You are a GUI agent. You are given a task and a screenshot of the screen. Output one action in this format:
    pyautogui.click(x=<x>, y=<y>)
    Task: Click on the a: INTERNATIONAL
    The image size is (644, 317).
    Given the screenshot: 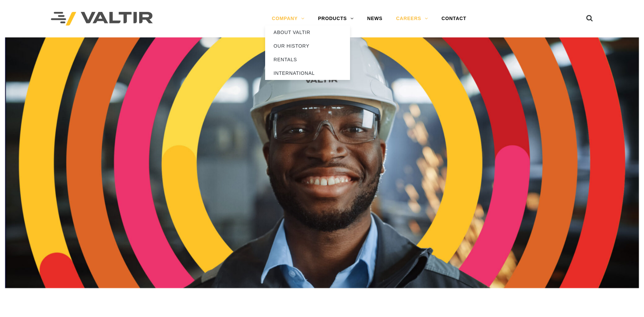 What is the action you would take?
    pyautogui.click(x=308, y=74)
    